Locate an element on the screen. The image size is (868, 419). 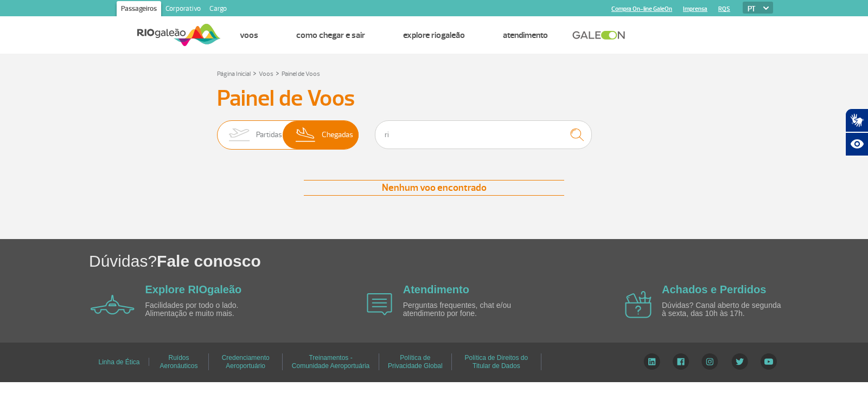
div: Plugin de acessibilidade da Hand Talk. is located at coordinates (856, 133).